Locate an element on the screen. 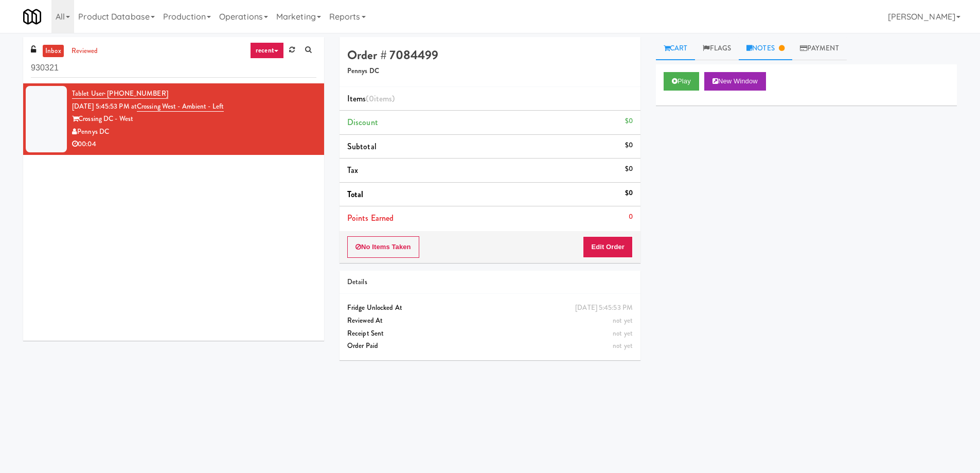 Image resolution: width=980 pixels, height=473 pixels. span: Tax is located at coordinates (352, 170).